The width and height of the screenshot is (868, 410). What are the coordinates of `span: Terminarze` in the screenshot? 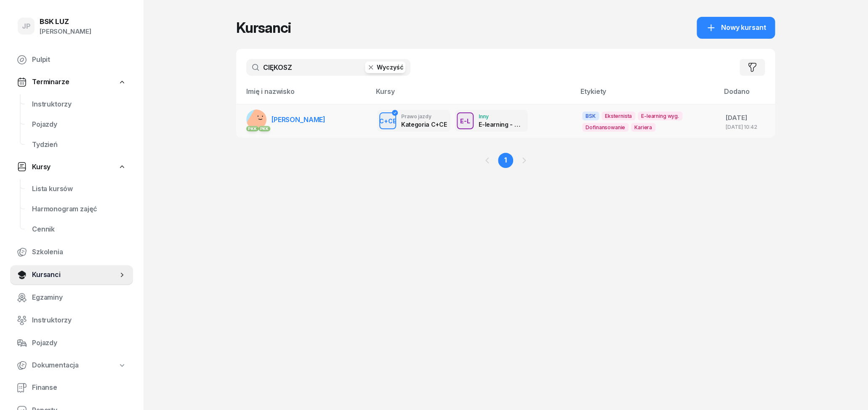 It's located at (51, 82).